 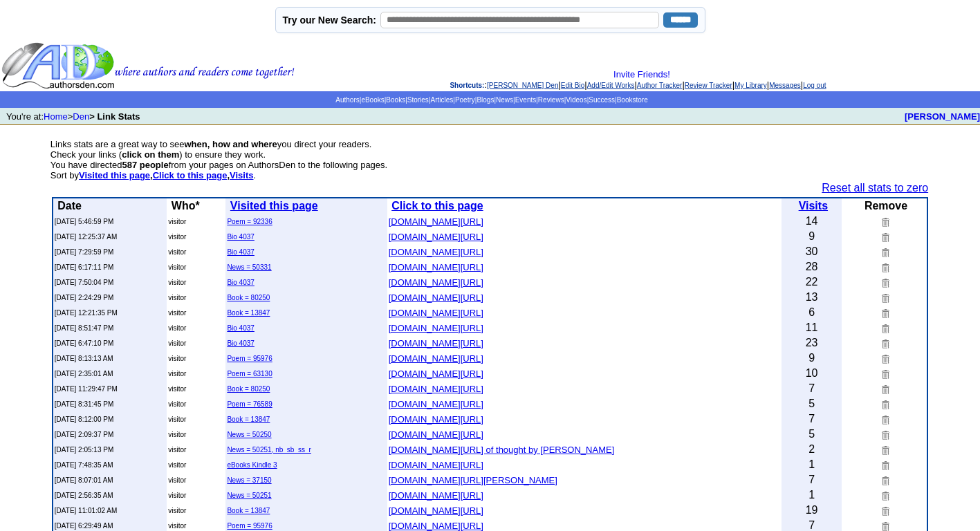 I want to click on b: > Link Stats, so click(x=114, y=116).